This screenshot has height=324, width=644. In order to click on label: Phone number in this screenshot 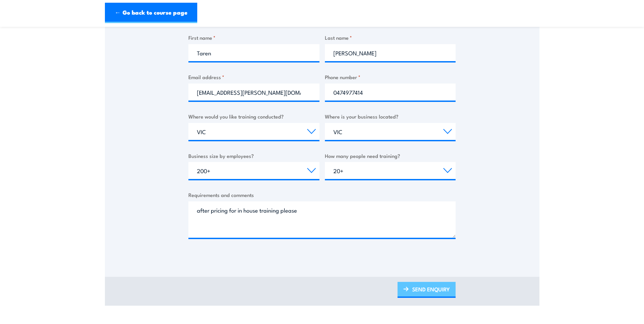, I will do `click(390, 77)`.